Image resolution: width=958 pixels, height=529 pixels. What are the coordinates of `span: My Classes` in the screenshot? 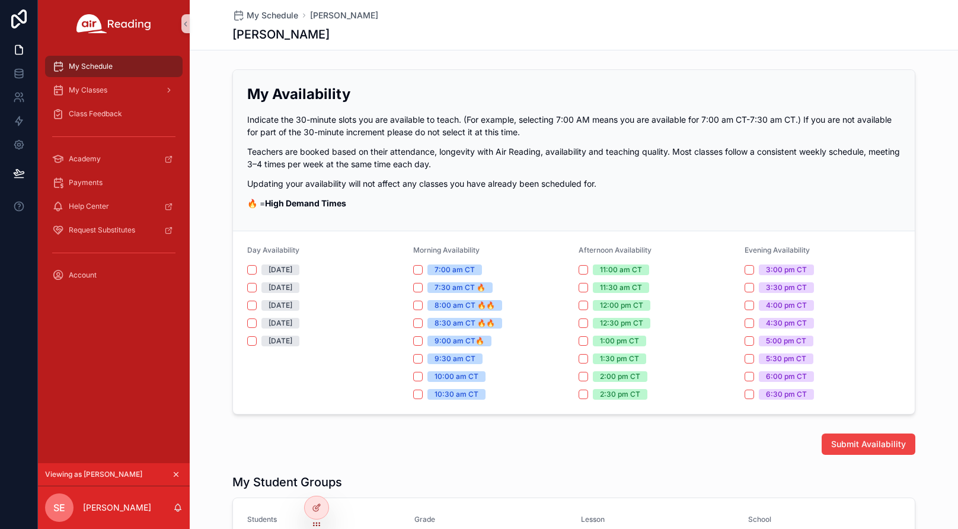 It's located at (88, 90).